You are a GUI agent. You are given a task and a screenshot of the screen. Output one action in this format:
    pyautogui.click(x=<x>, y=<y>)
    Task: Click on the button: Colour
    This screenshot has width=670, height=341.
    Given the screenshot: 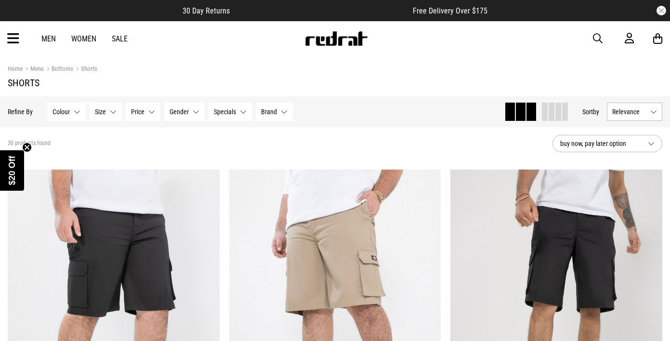 What is the action you would take?
    pyautogui.click(x=66, y=112)
    